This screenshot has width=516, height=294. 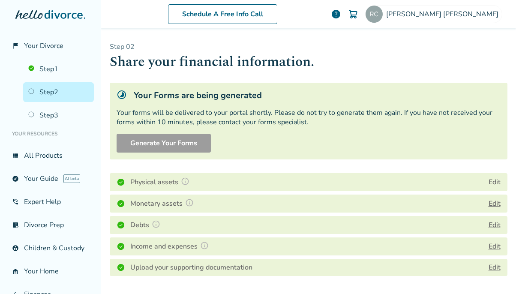 What do you see at coordinates (191, 267) in the screenshot?
I see `h4: Upload your supporting documentation` at bounding box center [191, 267].